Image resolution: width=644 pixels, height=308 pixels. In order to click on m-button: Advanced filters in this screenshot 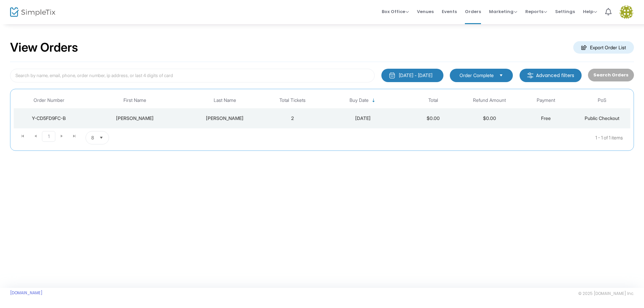, I will do `click(550, 75)`.